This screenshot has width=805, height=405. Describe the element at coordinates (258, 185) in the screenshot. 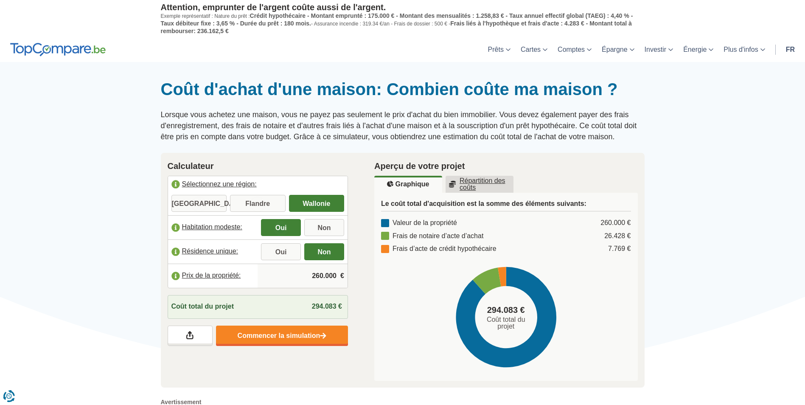

I see `label: Sélectionnez une région:` at that location.